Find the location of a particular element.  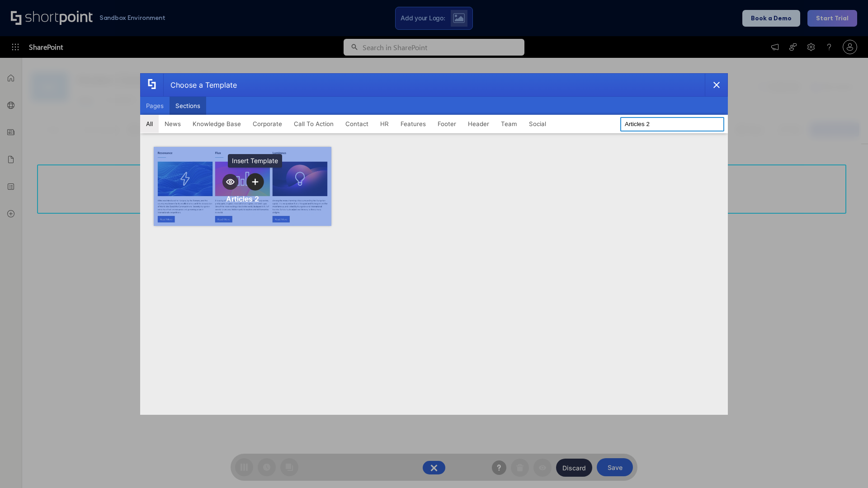

button: Knowledge Base is located at coordinates (216, 124).